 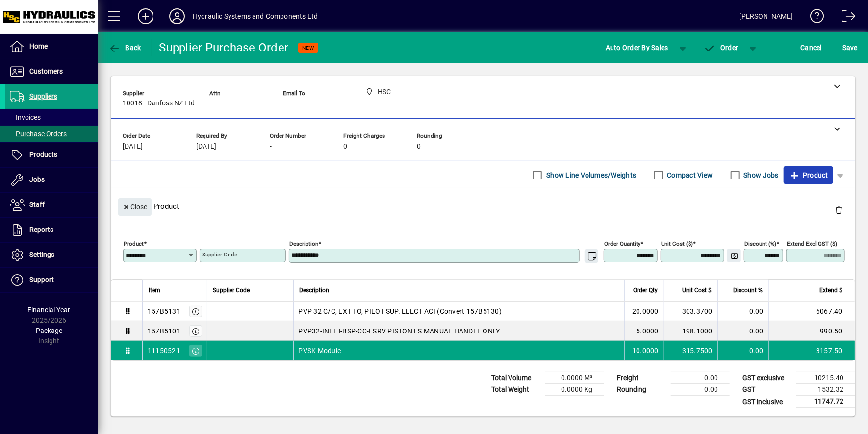 I want to click on span: PVSK Module, so click(x=319, y=351).